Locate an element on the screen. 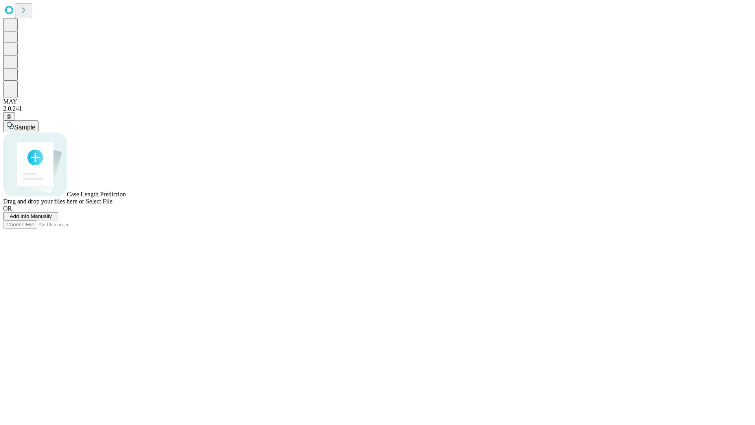 Image resolution: width=755 pixels, height=425 pixels. button: Add Info Manually is located at coordinates (31, 216).